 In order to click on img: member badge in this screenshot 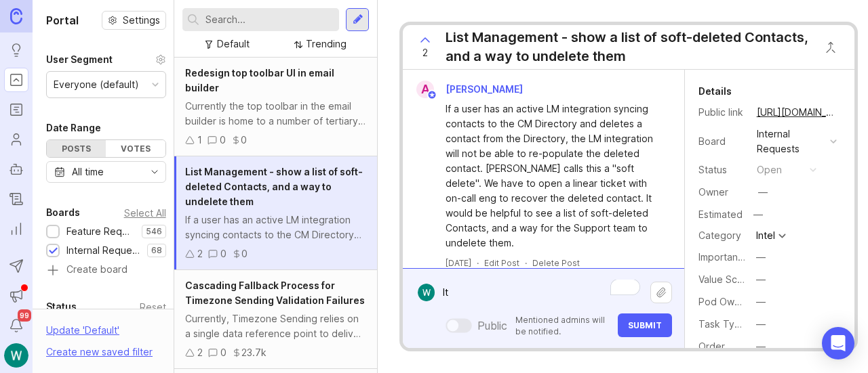, I will do `click(432, 95)`.